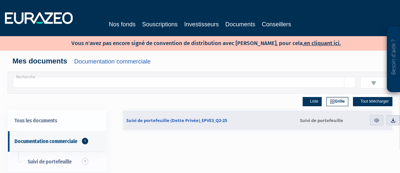 The image size is (400, 173). What do you see at coordinates (373, 102) in the screenshot?
I see `a: Tout télécharger` at bounding box center [373, 102].